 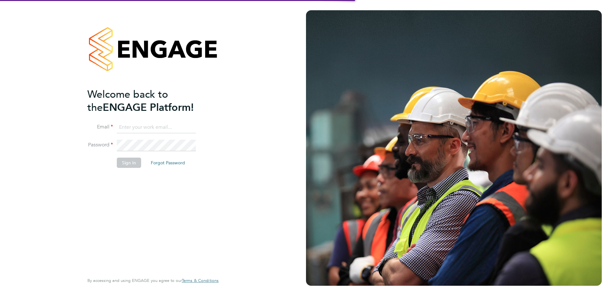 What do you see at coordinates (150, 101) in the screenshot?
I see `h2: ENGAGE Platform!` at bounding box center [150, 101].